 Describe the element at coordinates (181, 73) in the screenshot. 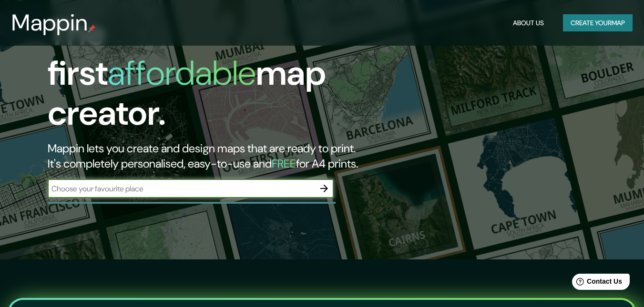

I see `h1: affordable` at that location.